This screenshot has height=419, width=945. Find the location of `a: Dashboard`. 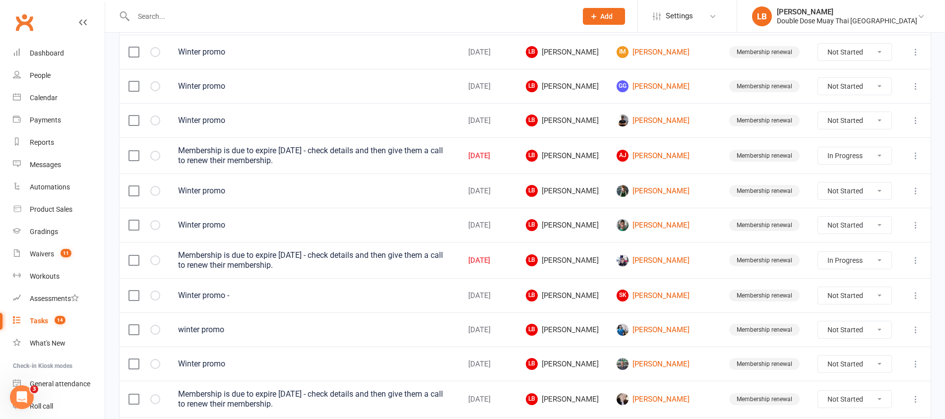

a: Dashboard is located at coordinates (59, 53).